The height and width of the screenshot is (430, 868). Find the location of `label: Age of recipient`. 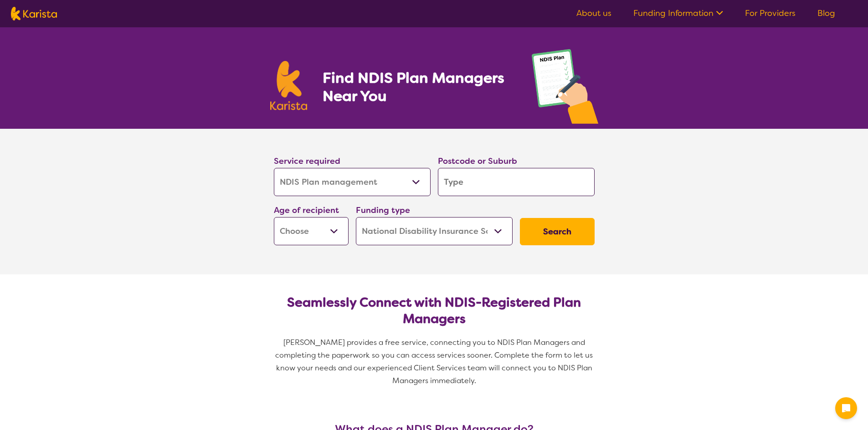

label: Age of recipient is located at coordinates (306, 210).